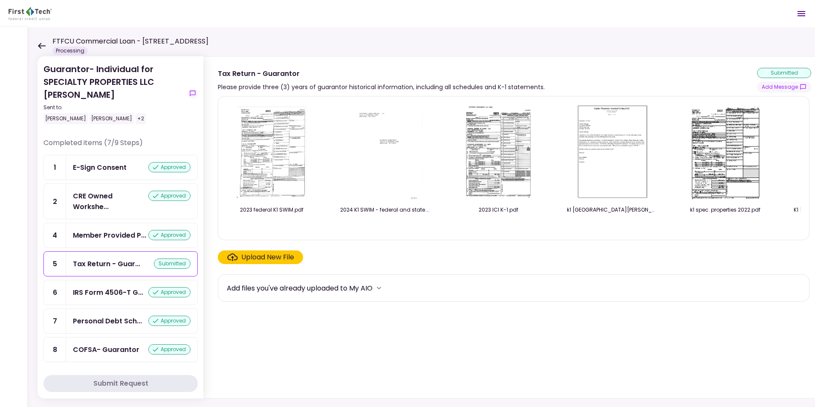 This screenshot has height=407, width=815. I want to click on div: Please provide three (3) years of guarantor historical information, including all schedules and K..., so click(381, 87).